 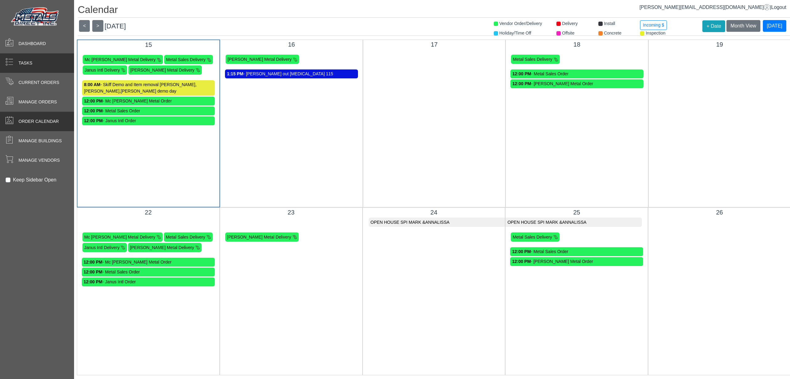 I want to click on label: Keep Sidebar Open, so click(x=35, y=180).